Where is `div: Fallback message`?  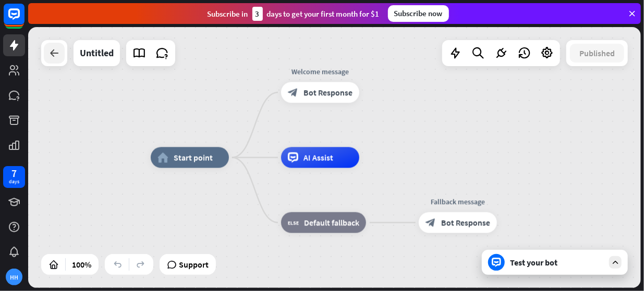 div: Fallback message is located at coordinates (458, 202).